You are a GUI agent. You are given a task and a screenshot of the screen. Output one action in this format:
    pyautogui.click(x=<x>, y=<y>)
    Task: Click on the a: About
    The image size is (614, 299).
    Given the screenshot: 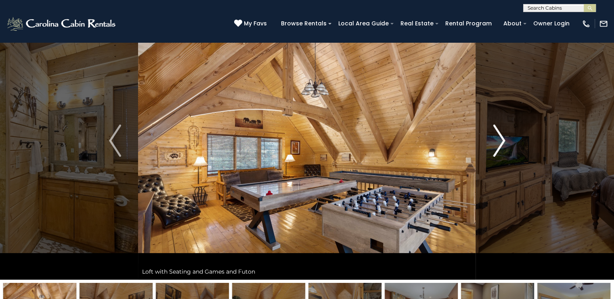 What is the action you would take?
    pyautogui.click(x=512, y=23)
    